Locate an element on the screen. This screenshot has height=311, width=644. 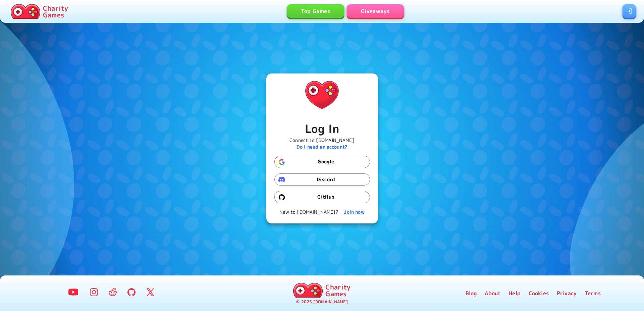
b: Do I need an account? is located at coordinates (322, 147).